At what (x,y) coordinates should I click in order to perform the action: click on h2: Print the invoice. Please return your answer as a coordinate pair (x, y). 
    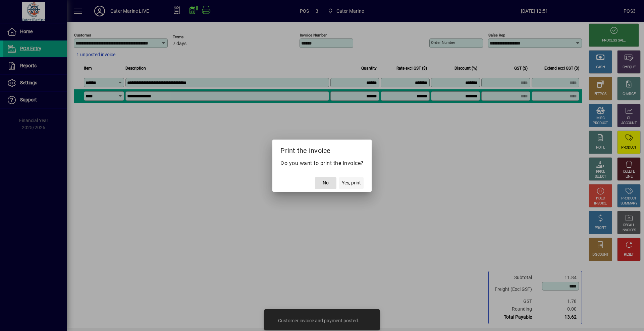
    Looking at the image, I should click on (322, 149).